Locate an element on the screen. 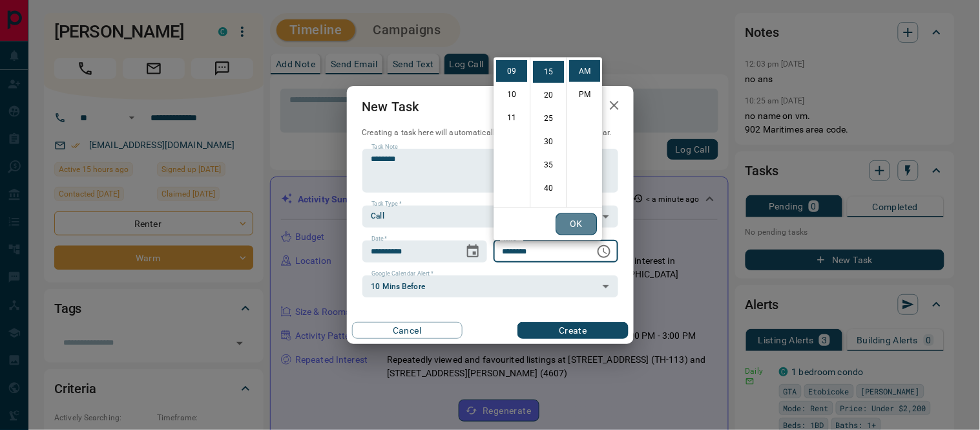  li: 25 minutes is located at coordinates (549, 118).